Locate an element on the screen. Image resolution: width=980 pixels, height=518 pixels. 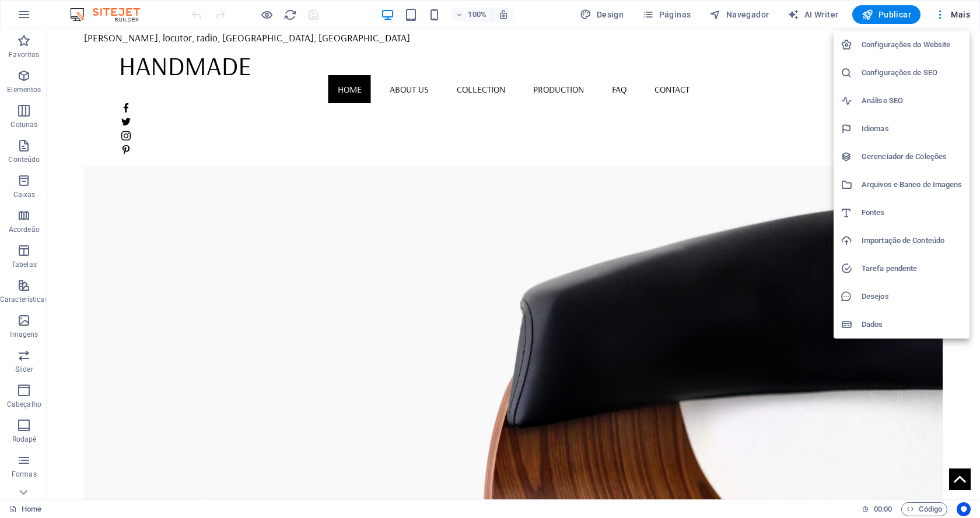
h6: Idiomas is located at coordinates (911, 129).